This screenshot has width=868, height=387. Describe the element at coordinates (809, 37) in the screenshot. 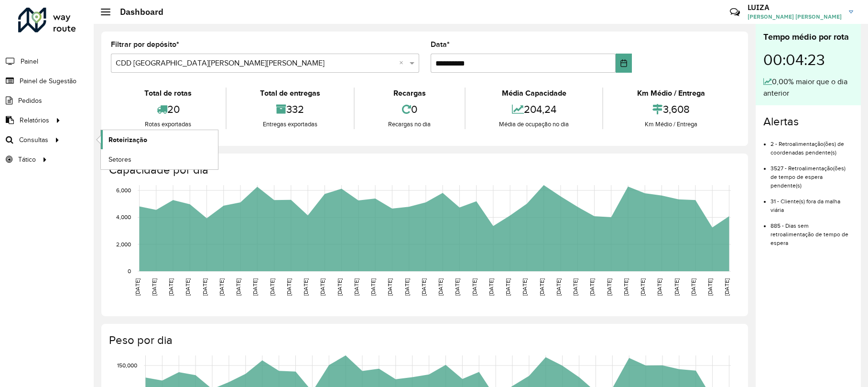

I see `div: Tempo médio por rota` at that location.